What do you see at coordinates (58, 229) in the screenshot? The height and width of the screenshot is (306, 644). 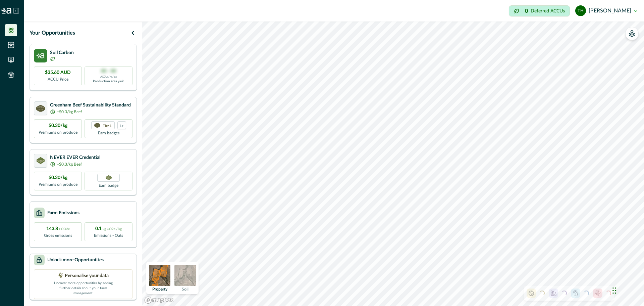 I see `p: 143.8` at bounding box center [58, 229].